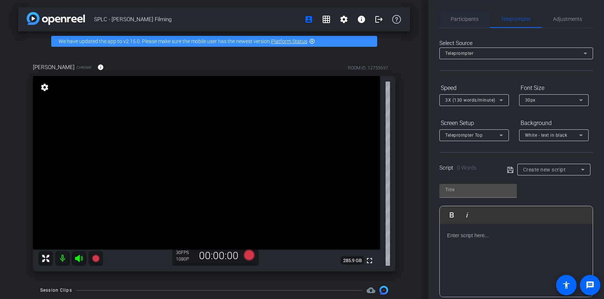  Describe the element at coordinates (84, 67) in the screenshot. I see `span: Chrome` at that location.